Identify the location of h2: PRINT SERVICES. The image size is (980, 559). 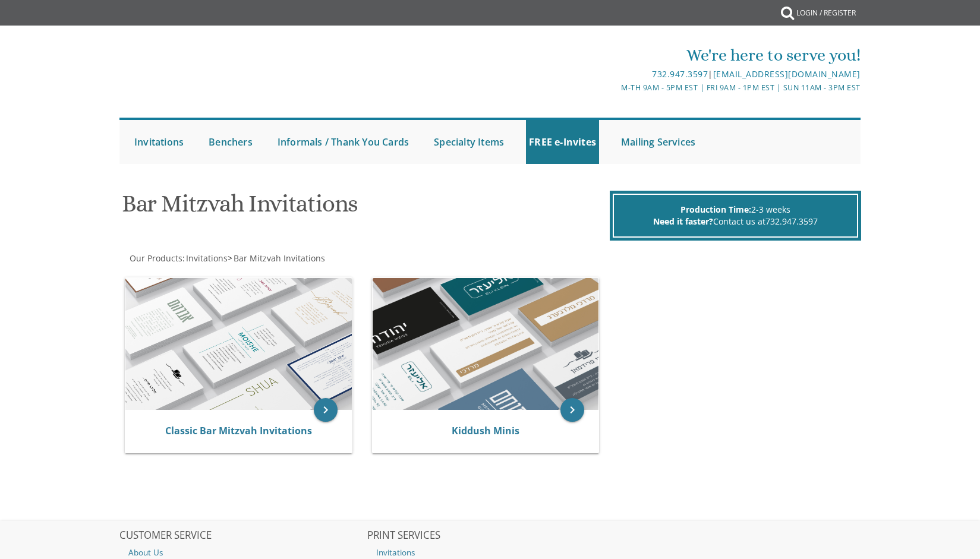
(490, 536).